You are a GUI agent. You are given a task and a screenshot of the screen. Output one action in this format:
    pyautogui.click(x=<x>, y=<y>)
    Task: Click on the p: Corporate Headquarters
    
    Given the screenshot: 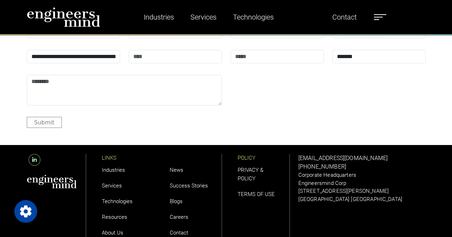 What is the action you would take?
    pyautogui.click(x=362, y=175)
    